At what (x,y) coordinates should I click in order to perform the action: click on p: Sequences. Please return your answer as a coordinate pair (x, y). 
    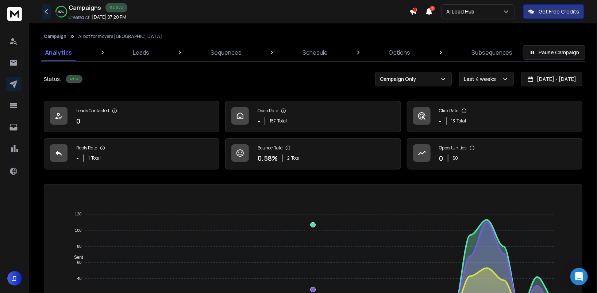
    Looking at the image, I should click on (226, 53).